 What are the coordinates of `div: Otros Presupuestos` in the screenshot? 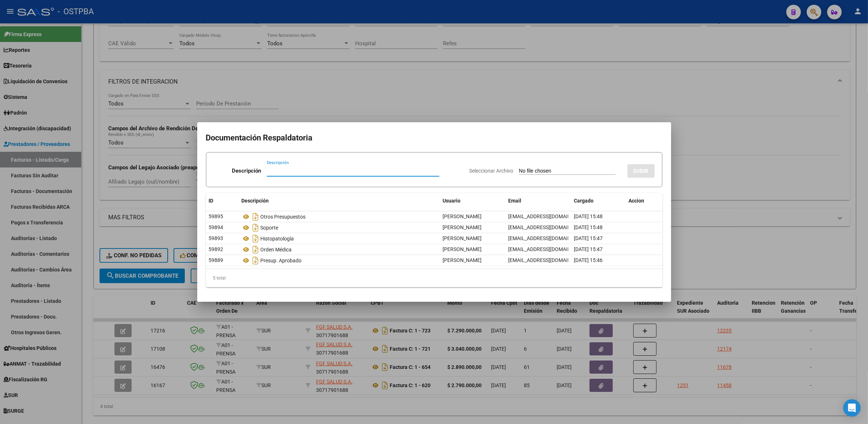 It's located at (339, 217).